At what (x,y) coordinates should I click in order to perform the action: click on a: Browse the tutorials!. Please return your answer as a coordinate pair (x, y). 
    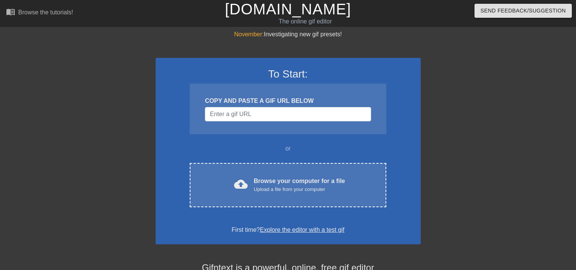
    Looking at the image, I should click on (39, 13).